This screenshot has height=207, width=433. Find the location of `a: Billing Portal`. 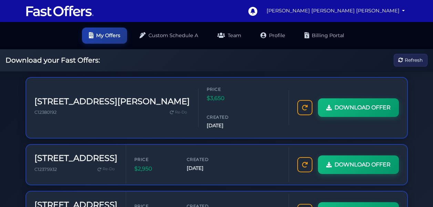

a: Billing Portal is located at coordinates (324, 35).